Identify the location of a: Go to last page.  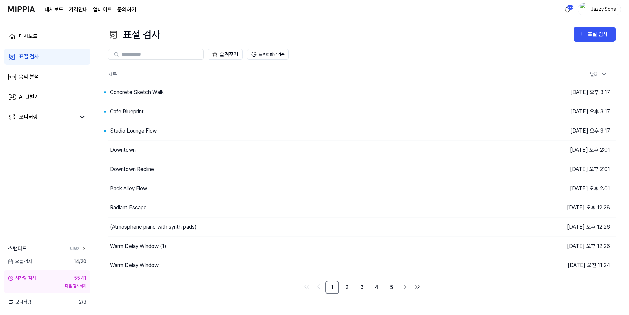
(417, 287).